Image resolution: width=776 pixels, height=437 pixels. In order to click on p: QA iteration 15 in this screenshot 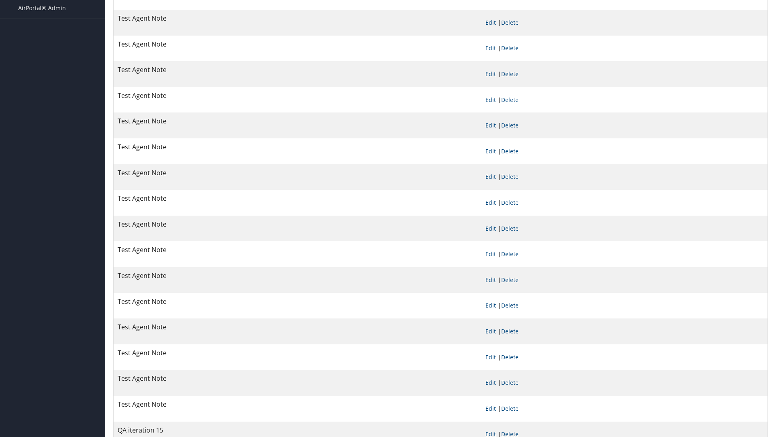, I will do `click(297, 430)`.